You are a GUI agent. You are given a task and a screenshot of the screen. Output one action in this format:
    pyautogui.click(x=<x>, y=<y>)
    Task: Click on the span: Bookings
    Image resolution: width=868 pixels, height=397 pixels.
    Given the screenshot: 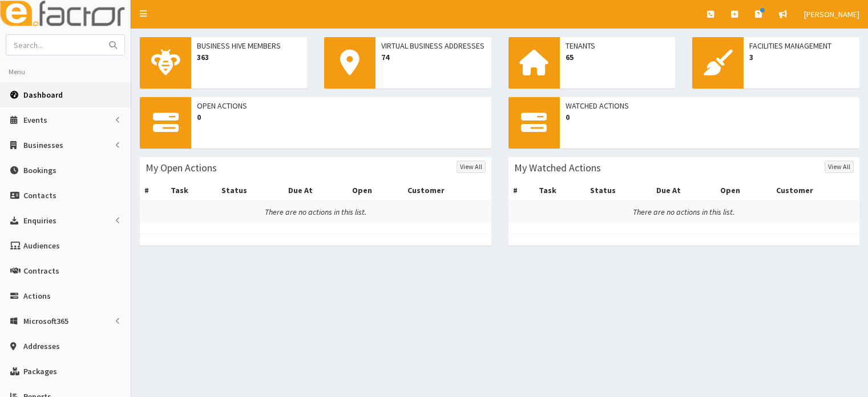 What is the action you would take?
    pyautogui.click(x=40, y=170)
    